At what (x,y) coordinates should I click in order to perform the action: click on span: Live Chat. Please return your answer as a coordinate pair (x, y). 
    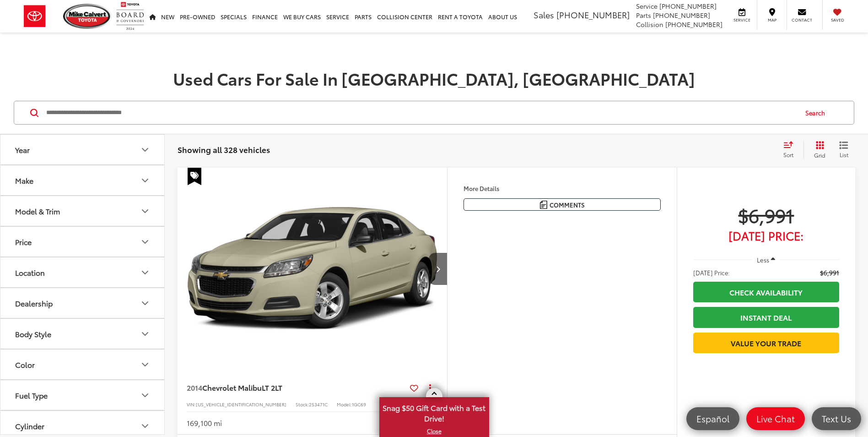
    Looking at the image, I should click on (776, 419).